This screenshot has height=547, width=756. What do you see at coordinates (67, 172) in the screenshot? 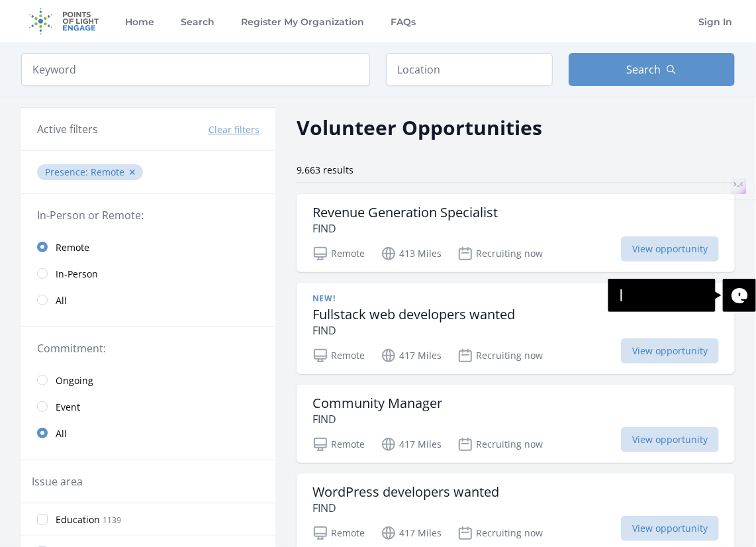
I see `span: Presence :` at bounding box center [67, 172].